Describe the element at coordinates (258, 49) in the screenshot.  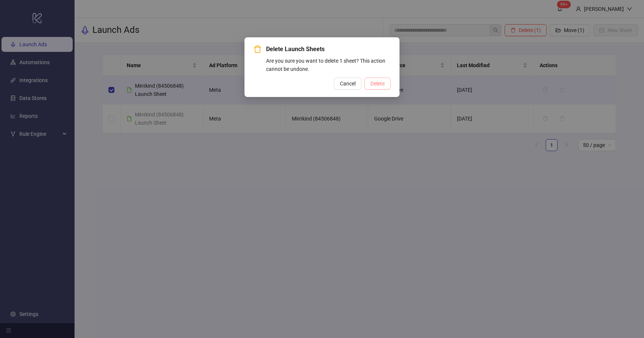
I see `span: delete` at that location.